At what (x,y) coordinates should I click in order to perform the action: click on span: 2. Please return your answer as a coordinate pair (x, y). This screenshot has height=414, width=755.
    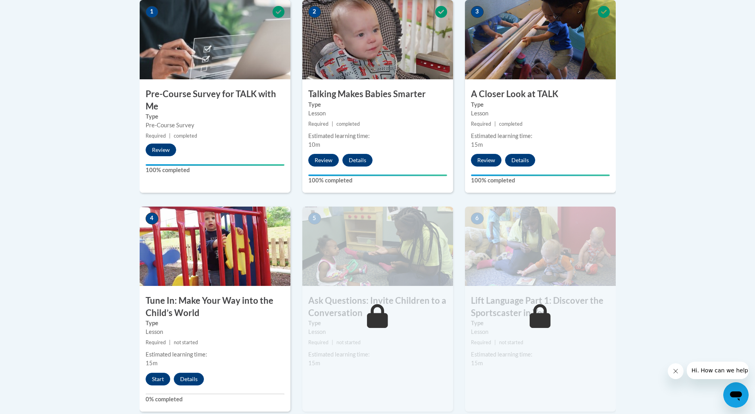
    Looking at the image, I should click on (315, 12).